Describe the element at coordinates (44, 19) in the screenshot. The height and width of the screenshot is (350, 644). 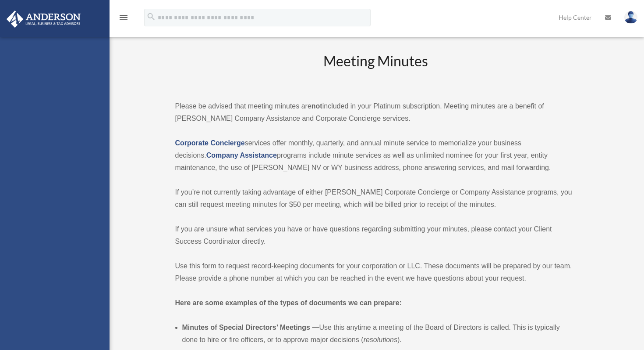
I see `img: Anderson Advisors Platinum Portal` at that location.